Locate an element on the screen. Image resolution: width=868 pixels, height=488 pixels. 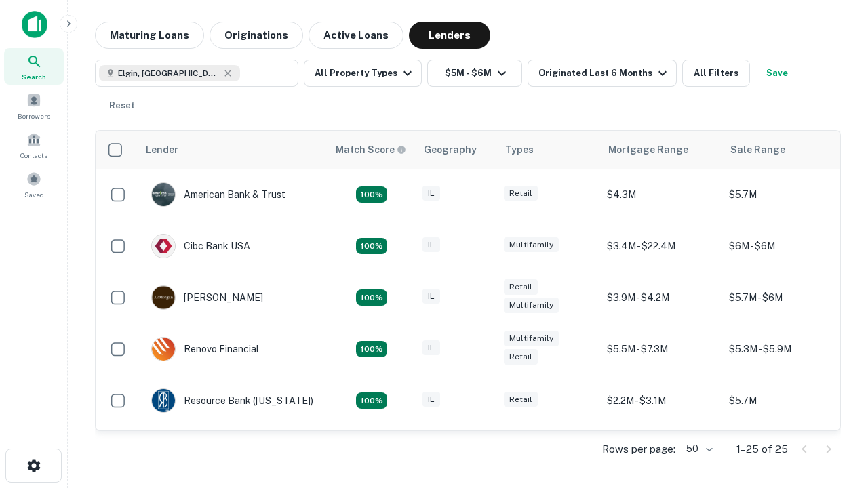
th: Mortgage Range is located at coordinates (661, 150).